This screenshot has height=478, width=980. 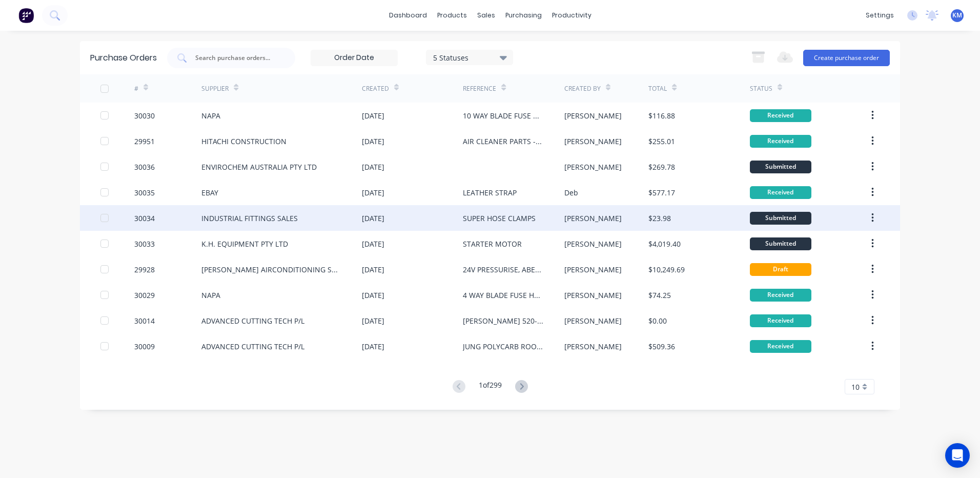 What do you see at coordinates (354, 58) in the screenshot?
I see `input: Order Date` at bounding box center [354, 58].